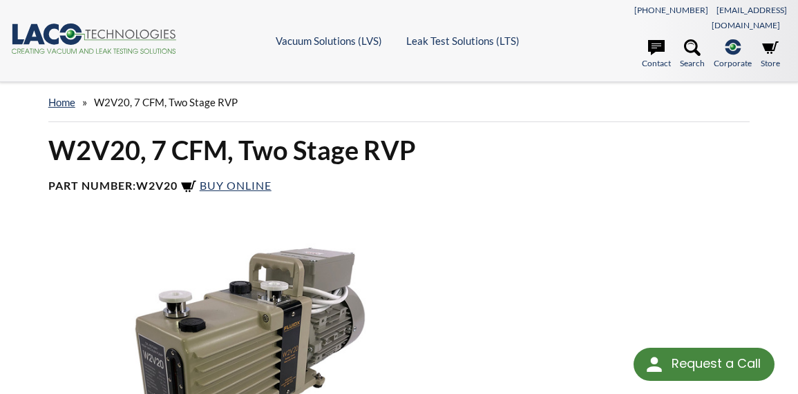 The image size is (798, 394). I want to click on a: Contact, so click(656, 55).